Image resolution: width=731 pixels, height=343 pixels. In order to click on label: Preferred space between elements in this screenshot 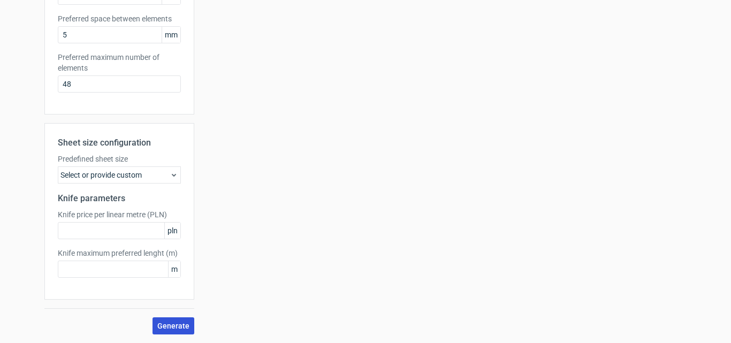, I will do `click(119, 19)`.